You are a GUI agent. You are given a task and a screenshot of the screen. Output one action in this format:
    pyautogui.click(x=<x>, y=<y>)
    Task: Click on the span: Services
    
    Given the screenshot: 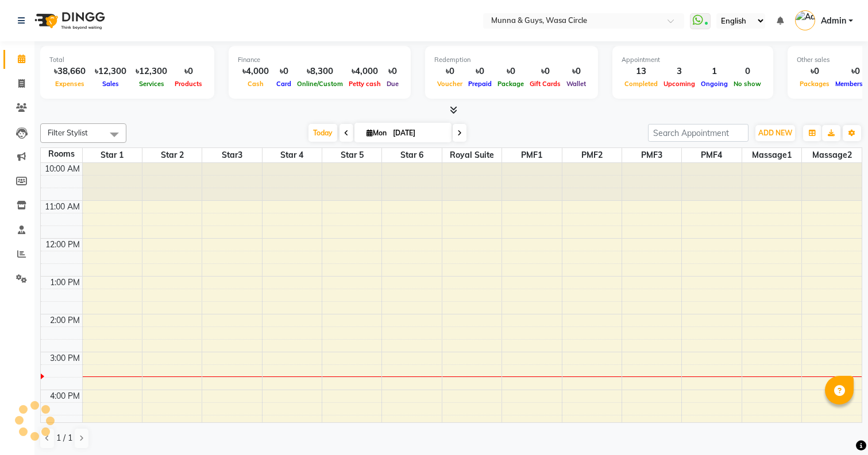 What is the action you would take?
    pyautogui.click(x=152, y=84)
    